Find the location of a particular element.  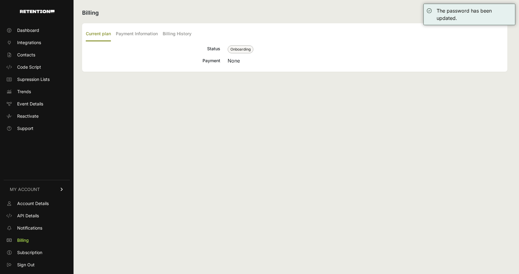

span: Notifications is located at coordinates (30, 228).